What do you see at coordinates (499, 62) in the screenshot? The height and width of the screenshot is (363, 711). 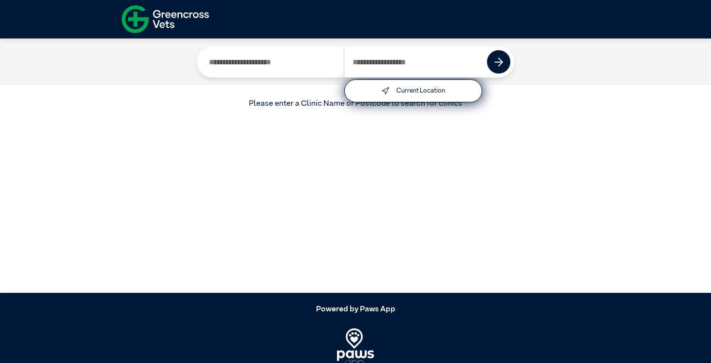 I see `img: icon-right` at bounding box center [499, 62].